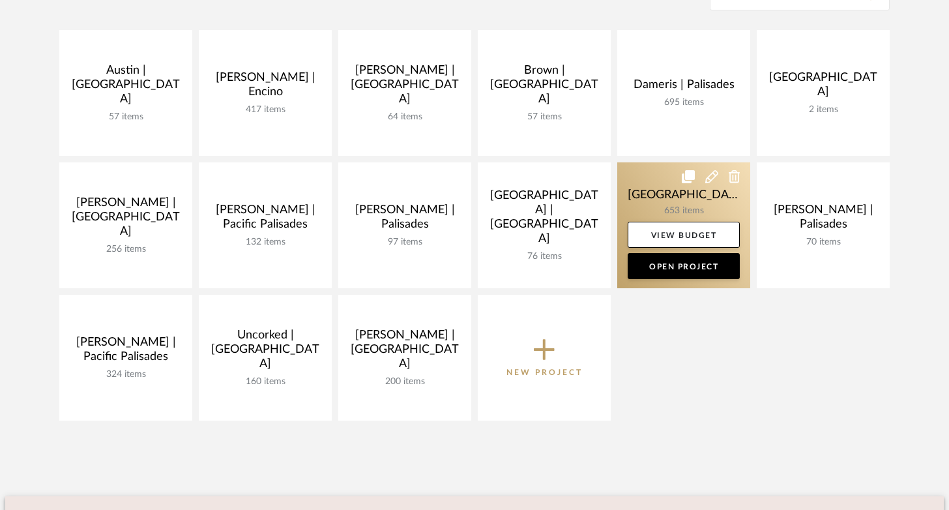 The image size is (949, 510). What do you see at coordinates (265, 381) in the screenshot?
I see `div: 160 items` at bounding box center [265, 381].